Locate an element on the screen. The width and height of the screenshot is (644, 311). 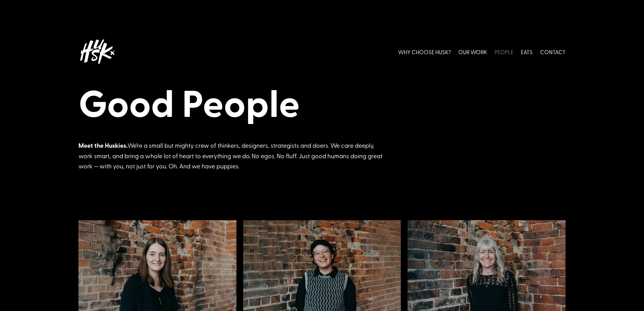
h1: Good People is located at coordinates (322, 104).